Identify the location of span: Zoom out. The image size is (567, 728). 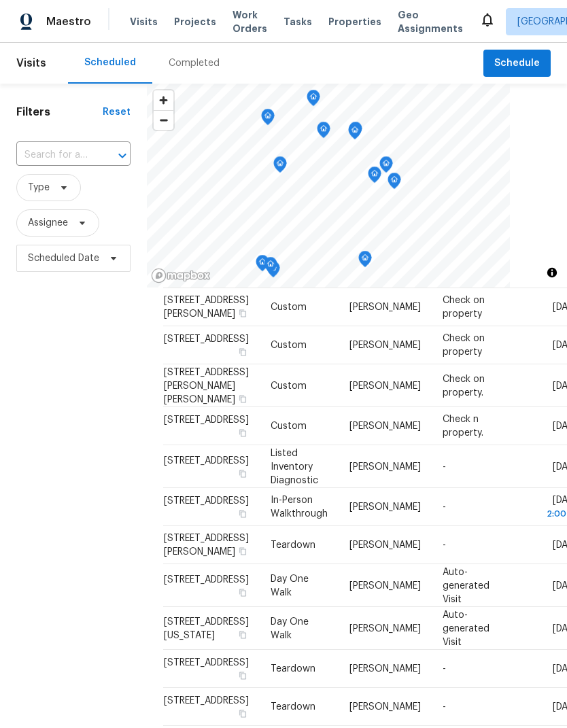
(163, 120).